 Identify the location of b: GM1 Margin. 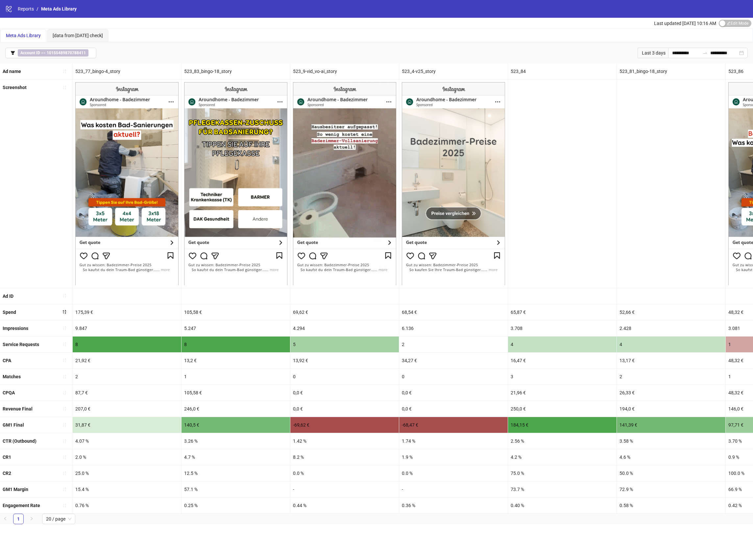
(15, 489).